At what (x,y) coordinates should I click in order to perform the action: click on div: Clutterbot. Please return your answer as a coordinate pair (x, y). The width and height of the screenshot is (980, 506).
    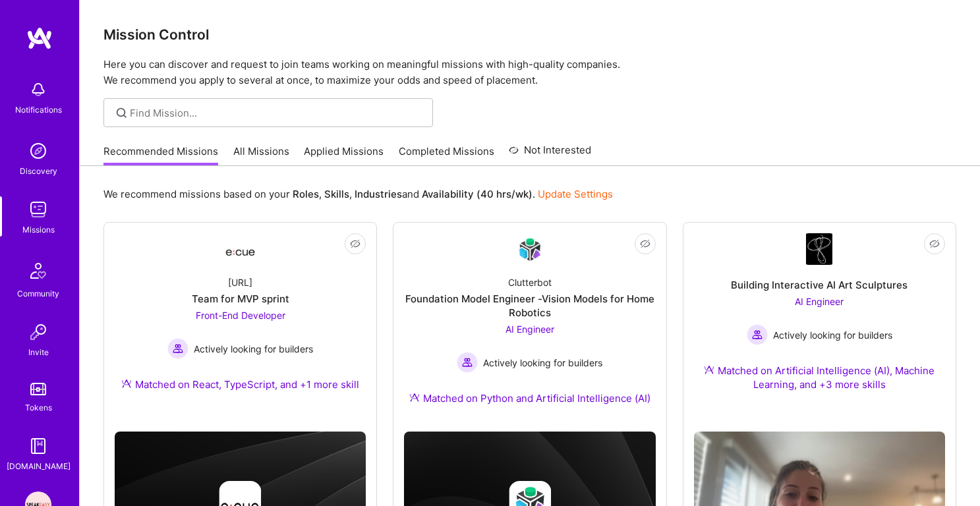
    Looking at the image, I should click on (530, 282).